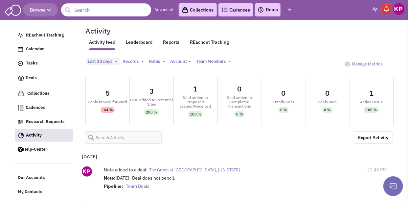 The image size is (408, 201). What do you see at coordinates (139, 44) in the screenshot?
I see `a: Leaderboard` at bounding box center [139, 44].